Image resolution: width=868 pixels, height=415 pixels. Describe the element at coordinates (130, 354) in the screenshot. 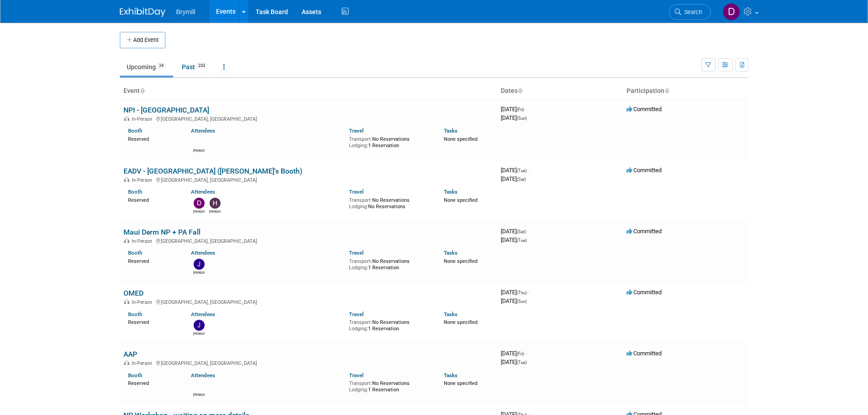

I see `a: AAP` at that location.